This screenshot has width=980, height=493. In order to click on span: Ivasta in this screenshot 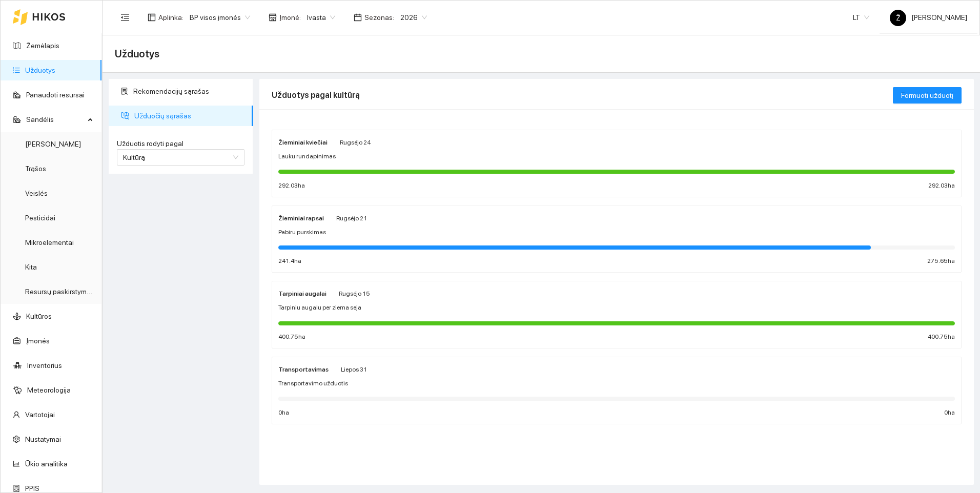, I will do `click(321, 18)`.